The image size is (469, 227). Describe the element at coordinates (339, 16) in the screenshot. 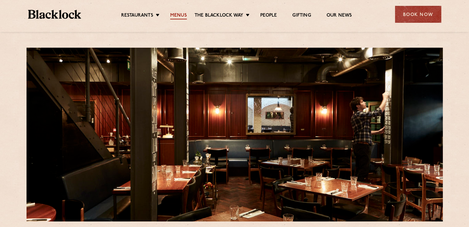

I see `a: Our News` at that location.